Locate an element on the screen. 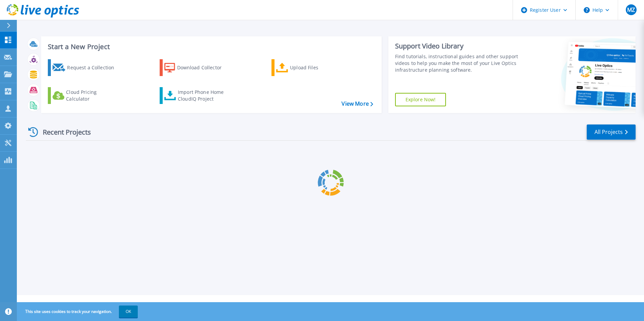  a: Download Collector is located at coordinates (197, 68).